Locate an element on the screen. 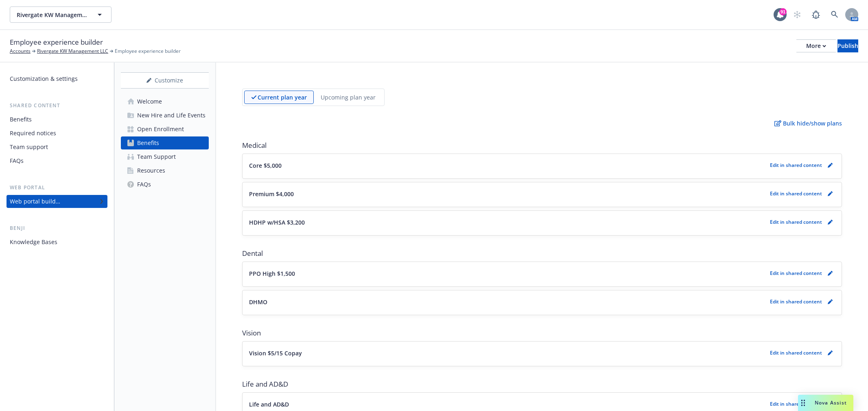  a: Open Enrollment is located at coordinates (165, 129).